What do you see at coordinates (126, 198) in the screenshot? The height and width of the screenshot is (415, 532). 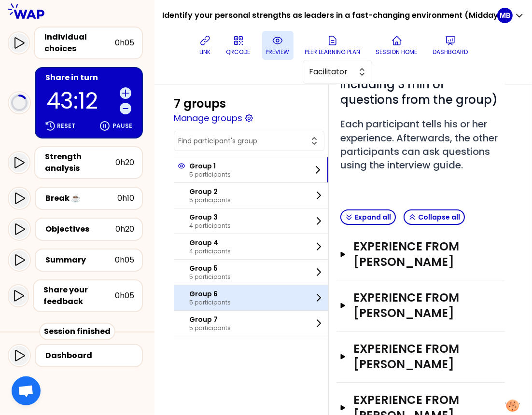 I see `div: 0h10` at bounding box center [126, 198].